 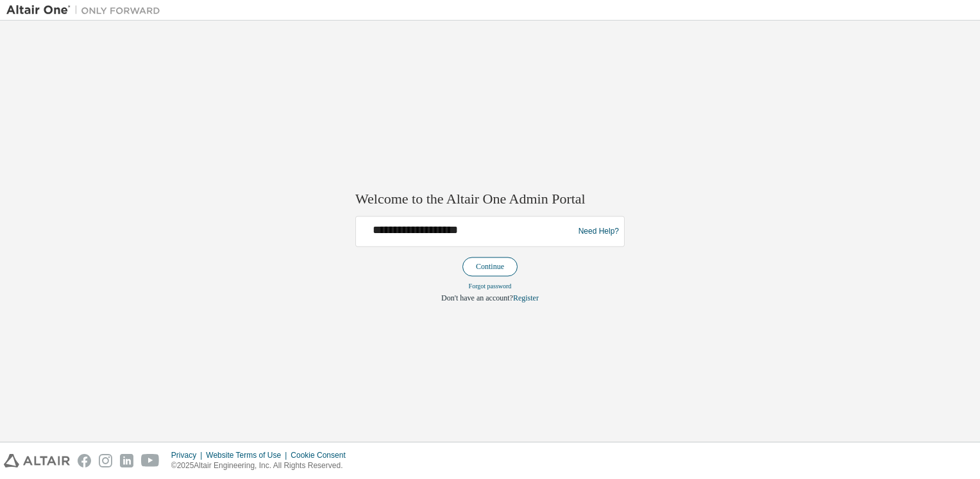 I want to click on img: facebook.svg, so click(x=84, y=460).